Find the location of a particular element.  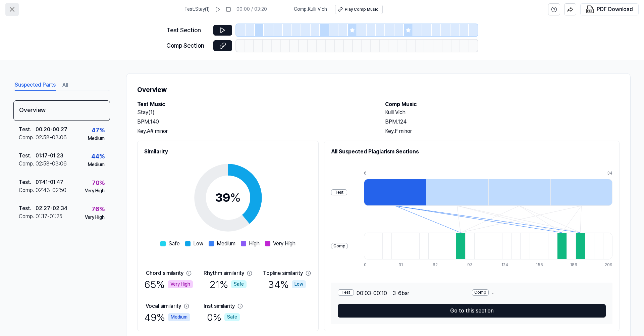

div: 62 is located at coordinates (437, 265).